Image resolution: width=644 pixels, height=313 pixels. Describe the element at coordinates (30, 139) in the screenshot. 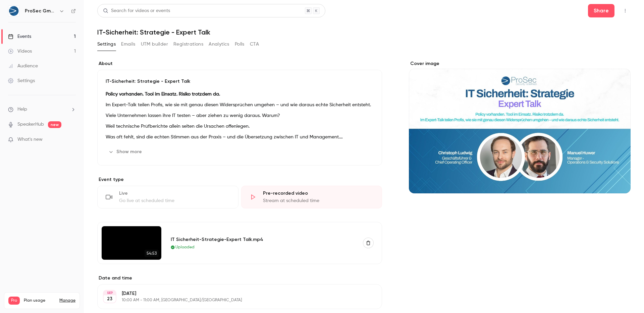

I see `span: What's new` at that location.